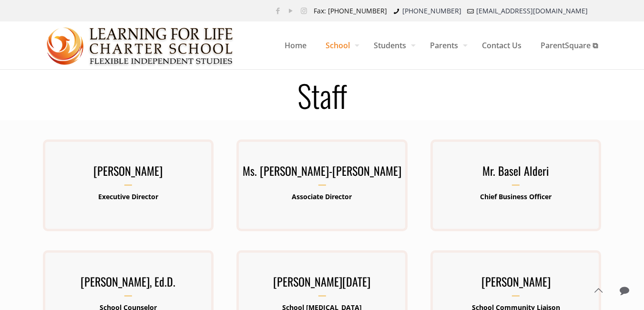  What do you see at coordinates (446, 45) in the screenshot?
I see `a: Parents` at bounding box center [446, 45].